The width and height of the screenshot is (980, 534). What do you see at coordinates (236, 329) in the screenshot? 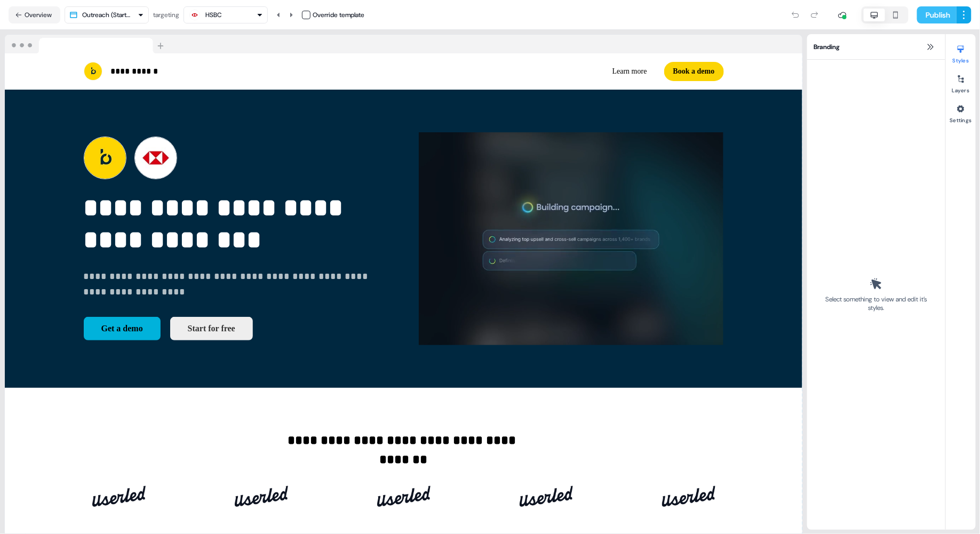
I see `div: Get a demoStart for free` at bounding box center [236, 329].